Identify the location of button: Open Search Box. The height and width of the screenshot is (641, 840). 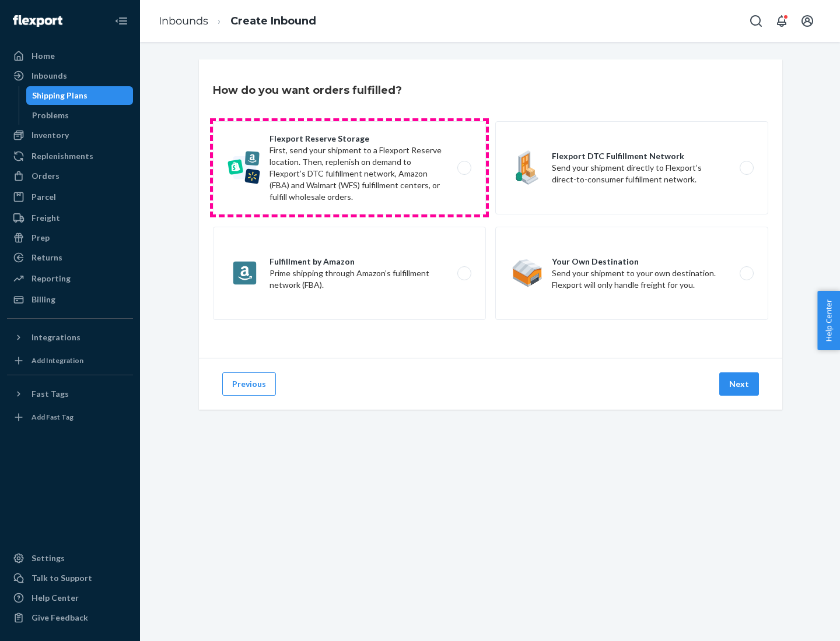
(756, 21).